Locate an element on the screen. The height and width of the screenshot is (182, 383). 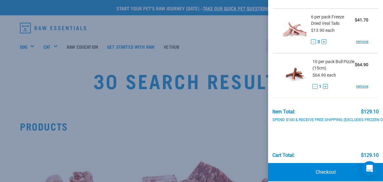
img: Bull Pizzle (15cm) is located at coordinates (295, 74).